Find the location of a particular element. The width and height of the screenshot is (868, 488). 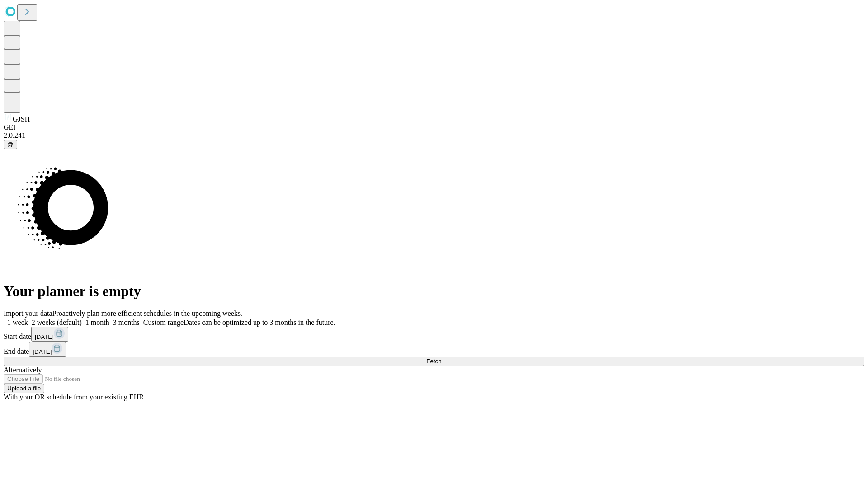

h1: Your planner is empty is located at coordinates (434, 291).